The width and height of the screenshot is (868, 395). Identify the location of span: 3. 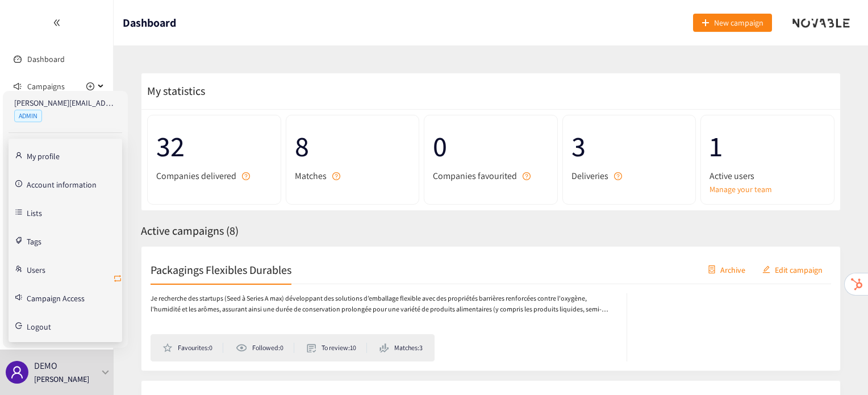
(629, 146).